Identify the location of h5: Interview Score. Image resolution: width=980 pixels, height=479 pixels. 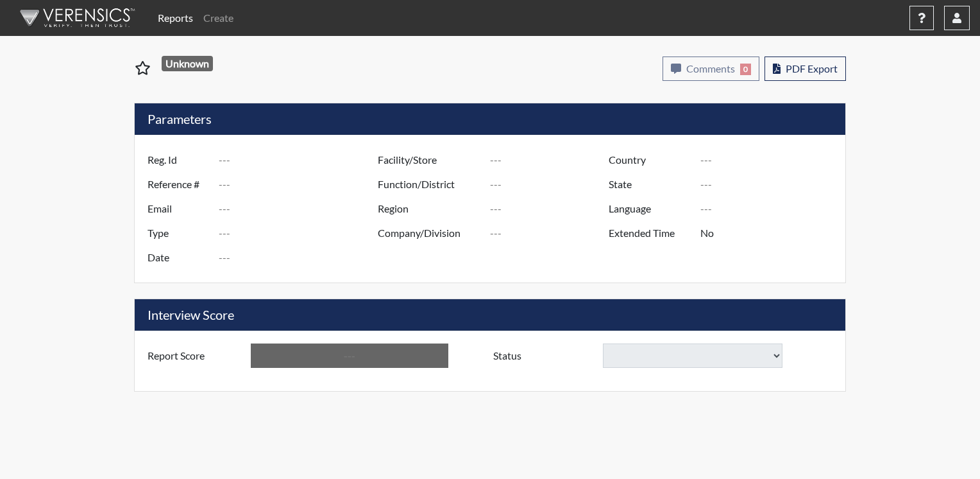
(490, 315).